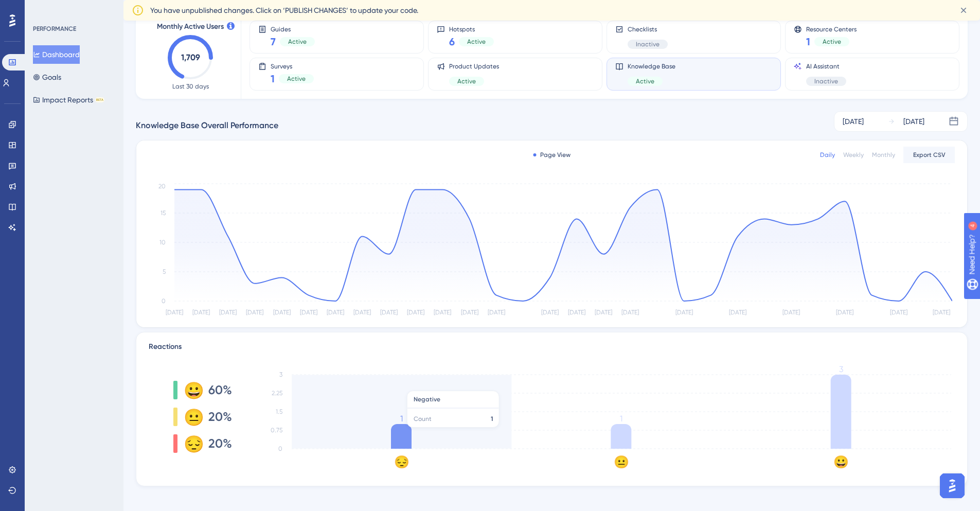 The image size is (980, 511). Describe the element at coordinates (452, 42) in the screenshot. I see `span: 6` at that location.